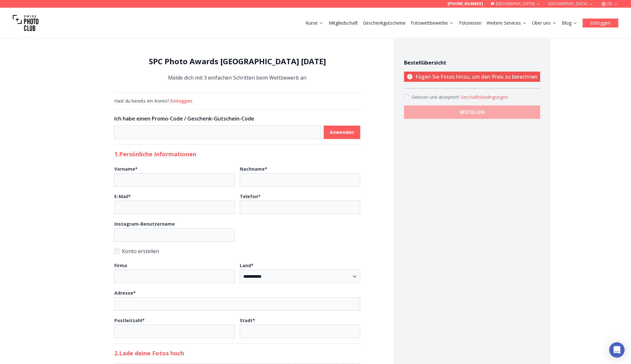 Image resolution: width=631 pixels, height=364 pixels. Describe the element at coordinates (247, 320) in the screenshot. I see `b: Stadt *` at that location.